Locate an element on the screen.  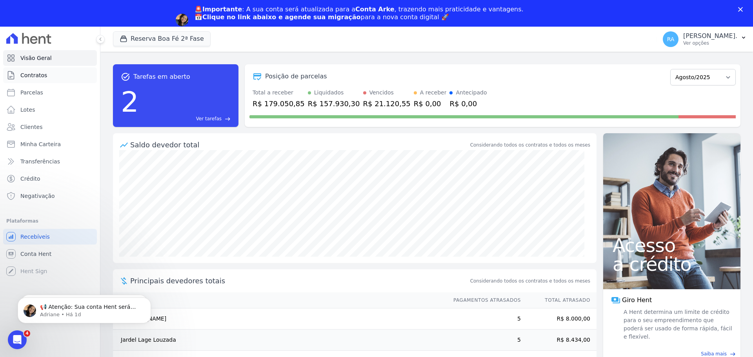
div: : A sua conta será atualizada para a , trazendo mais praticidade e vantagens. 📅 para a nova conta... is located at coordinates (359, 13).